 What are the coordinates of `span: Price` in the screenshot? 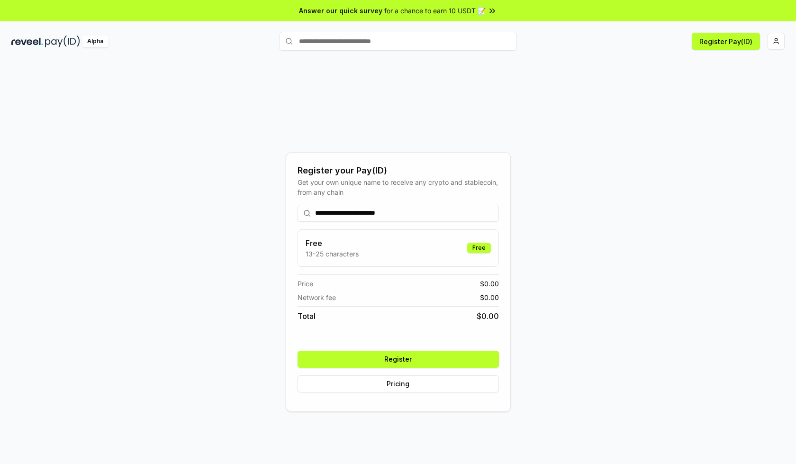 It's located at (305, 284).